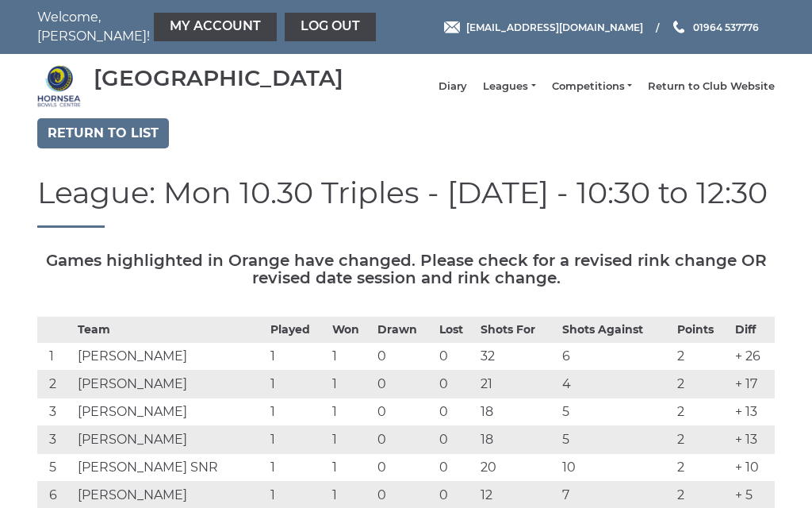  I want to click on th: Lost, so click(456, 330).